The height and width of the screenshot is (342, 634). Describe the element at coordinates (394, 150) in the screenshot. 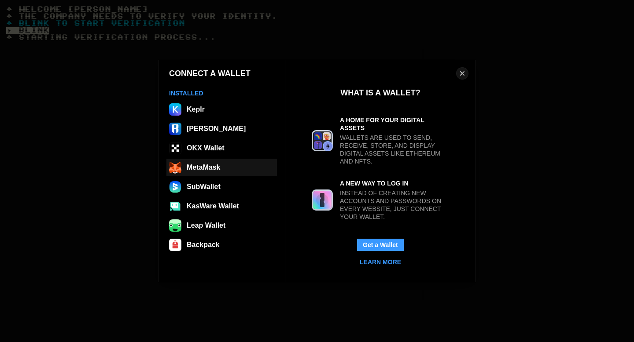

I see `div: Wallets are used to send, receive, store, and display digital assets like Ethereum and NFTs.` at that location.